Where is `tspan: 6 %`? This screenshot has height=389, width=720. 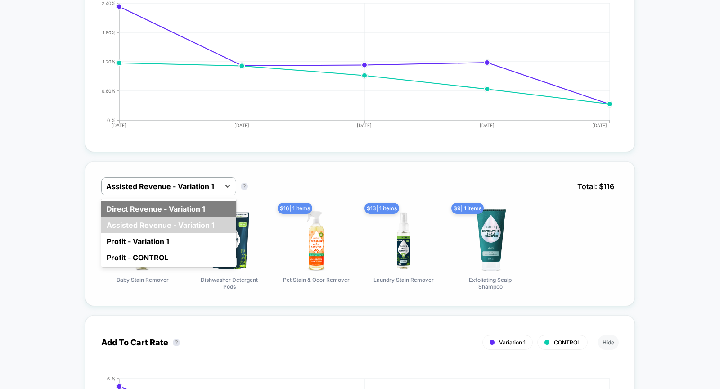
tspan: 6 % is located at coordinates (111, 379).